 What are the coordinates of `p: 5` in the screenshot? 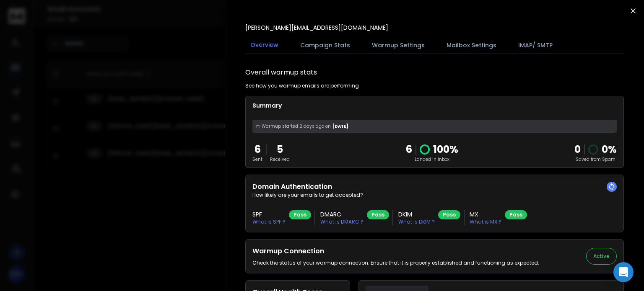 It's located at (280, 149).